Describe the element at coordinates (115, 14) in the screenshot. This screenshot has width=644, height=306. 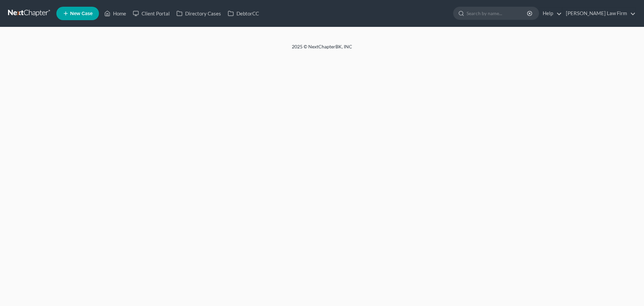
I see `a: Home` at that location.